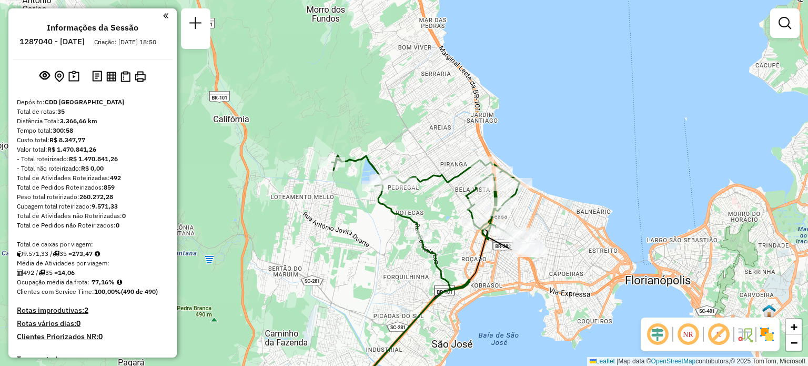  I want to click on strong: 77,16%, so click(103, 281).